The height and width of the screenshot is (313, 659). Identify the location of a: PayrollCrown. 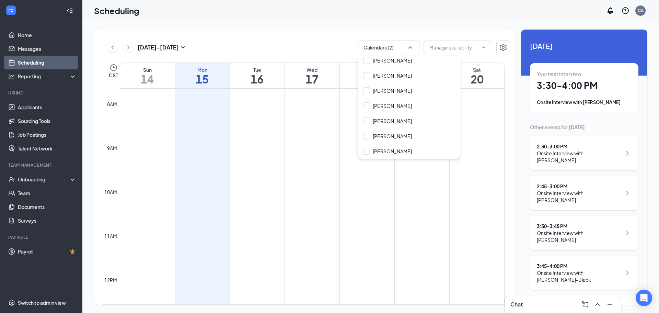
(47, 251).